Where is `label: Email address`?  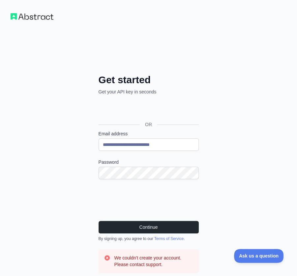 label: Email address is located at coordinates (149, 134).